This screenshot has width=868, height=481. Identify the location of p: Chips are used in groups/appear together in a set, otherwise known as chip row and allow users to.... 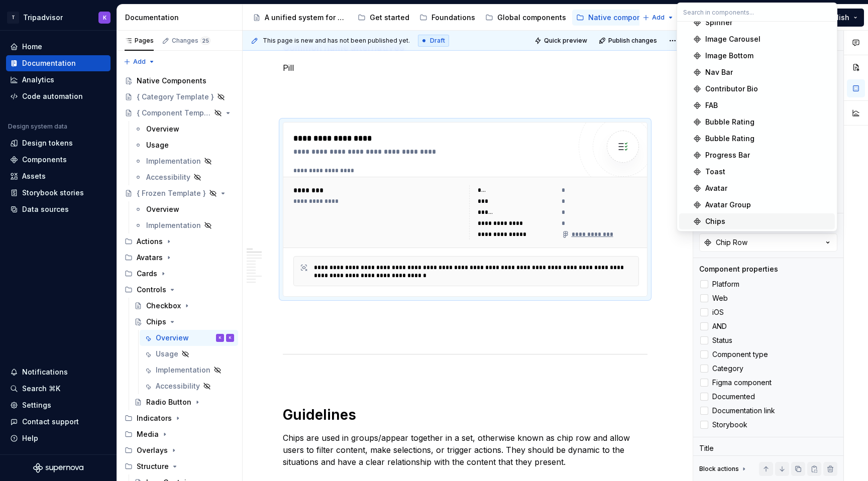
(465, 450).